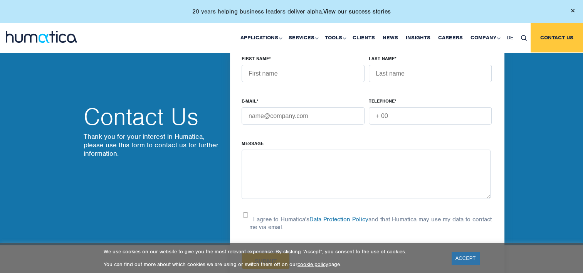 The width and height of the screenshot is (583, 273). I want to click on a: Insights, so click(418, 38).